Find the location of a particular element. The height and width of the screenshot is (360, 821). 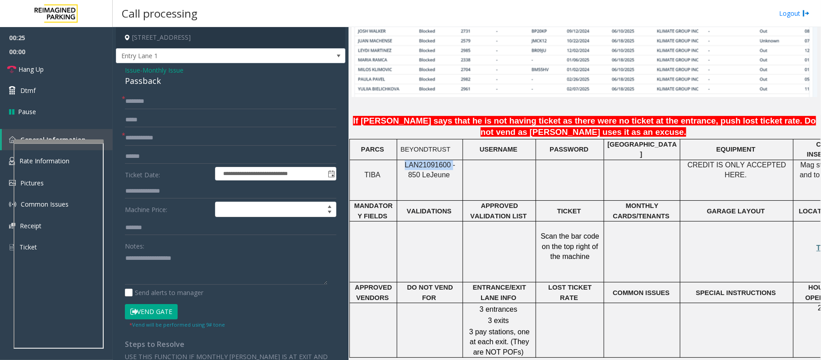

span: USERNAME is located at coordinates (498, 149).